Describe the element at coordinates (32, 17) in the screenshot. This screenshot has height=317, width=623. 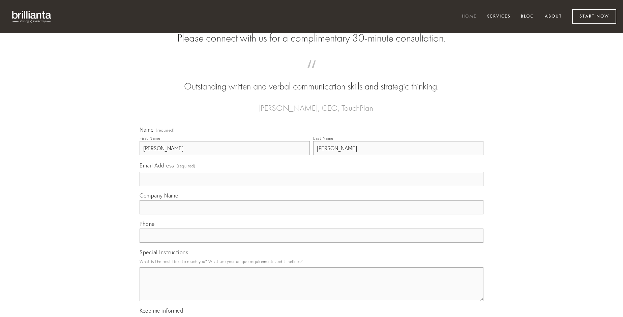
I see `img: brillianta - research, strategy, marketing` at that location.